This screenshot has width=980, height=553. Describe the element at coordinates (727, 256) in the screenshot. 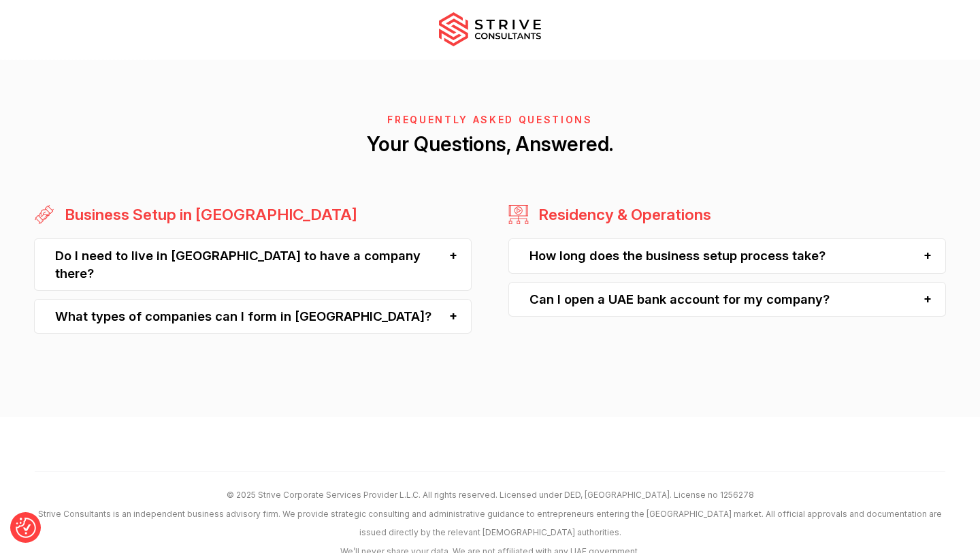

I see `div: How long does the business setup process take?` at that location.